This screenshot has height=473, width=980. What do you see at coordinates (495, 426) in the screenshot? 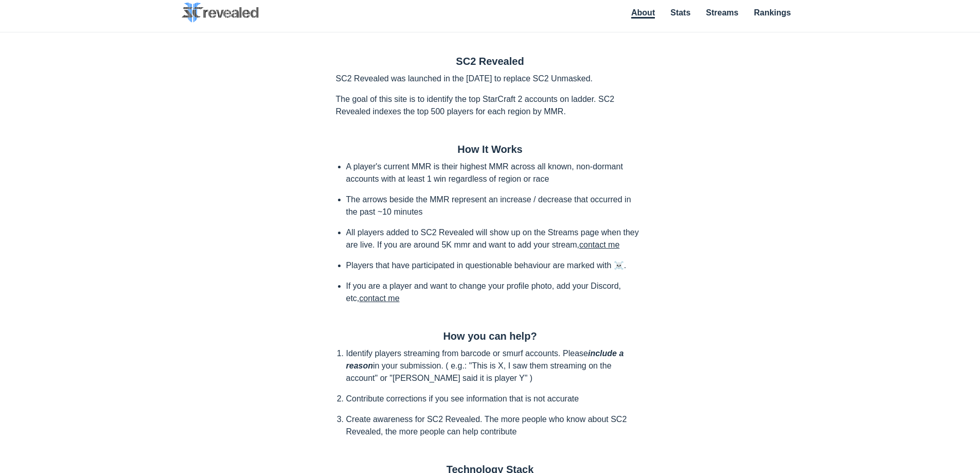
I see `li: Create awareness for SC2 Revealed. The more people who know about SC2 Revealed, the more people c...` at bounding box center [495, 426].